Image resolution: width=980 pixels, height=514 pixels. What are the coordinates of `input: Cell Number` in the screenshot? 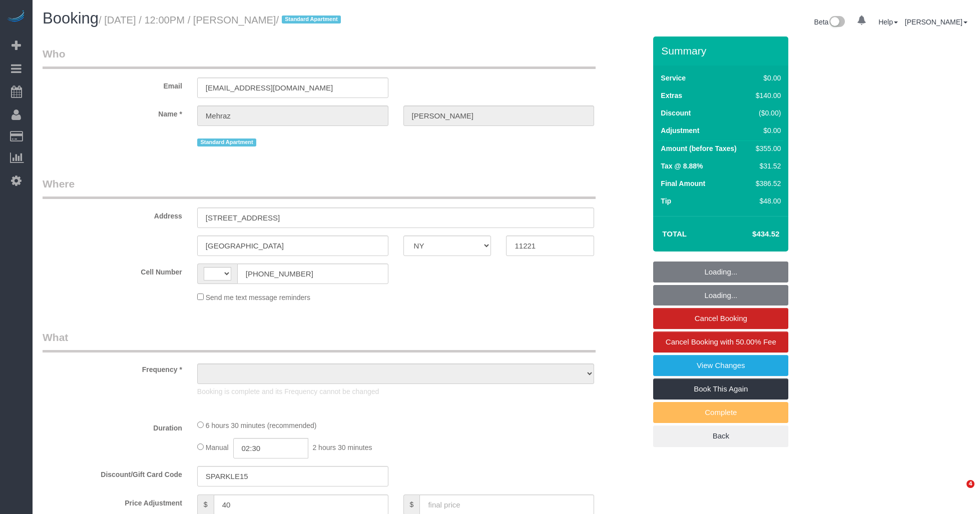 It's located at (312, 274).